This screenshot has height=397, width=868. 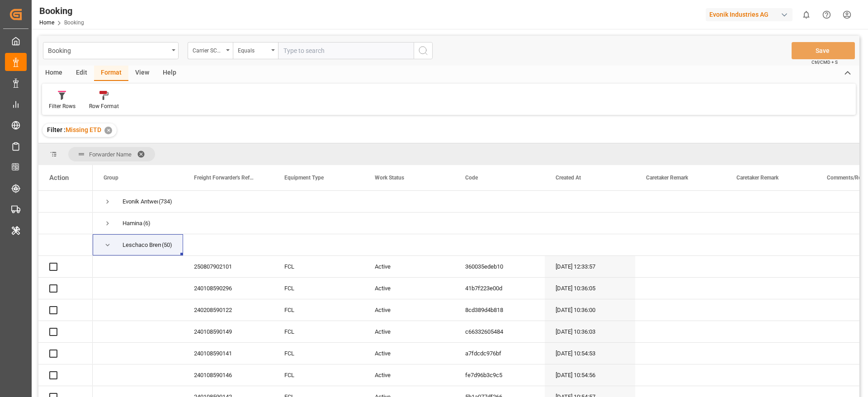 I want to click on button: Evonik Industries AG, so click(x=751, y=14).